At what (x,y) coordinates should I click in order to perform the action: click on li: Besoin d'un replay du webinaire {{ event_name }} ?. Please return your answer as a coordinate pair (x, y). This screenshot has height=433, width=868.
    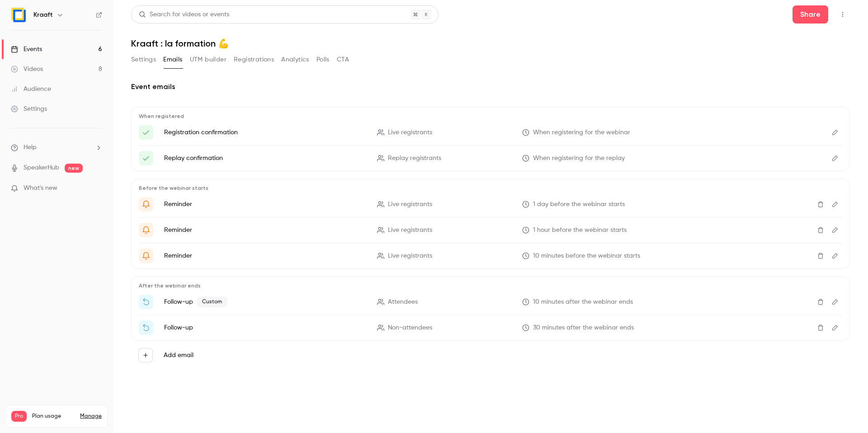
    Looking at the image, I should click on (491, 158).